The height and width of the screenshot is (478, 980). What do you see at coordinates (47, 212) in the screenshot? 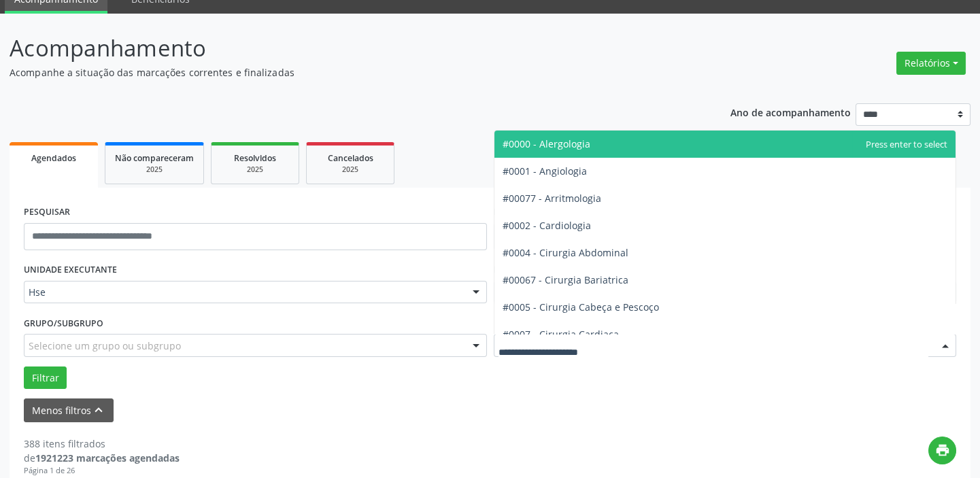
I see `label: PESQUISAR` at bounding box center [47, 212].